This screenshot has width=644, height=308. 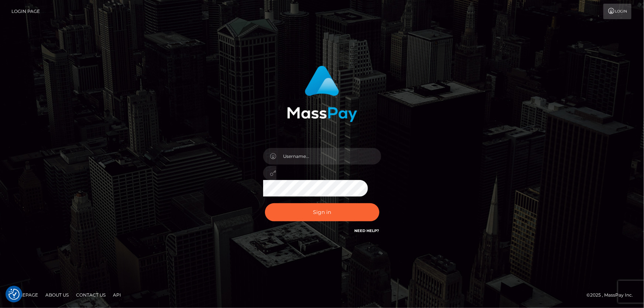 What do you see at coordinates (328, 156) in the screenshot?
I see `input: Username...` at bounding box center [328, 156].